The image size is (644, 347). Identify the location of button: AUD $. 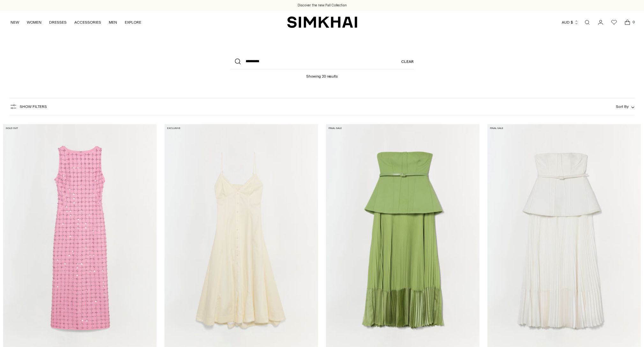
(570, 22).